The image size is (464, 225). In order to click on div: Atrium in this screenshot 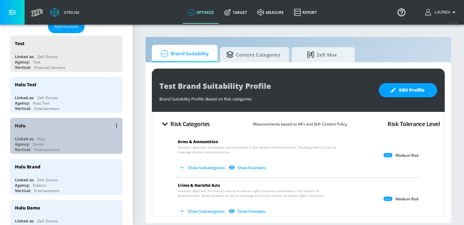, I will do `click(70, 12)`.